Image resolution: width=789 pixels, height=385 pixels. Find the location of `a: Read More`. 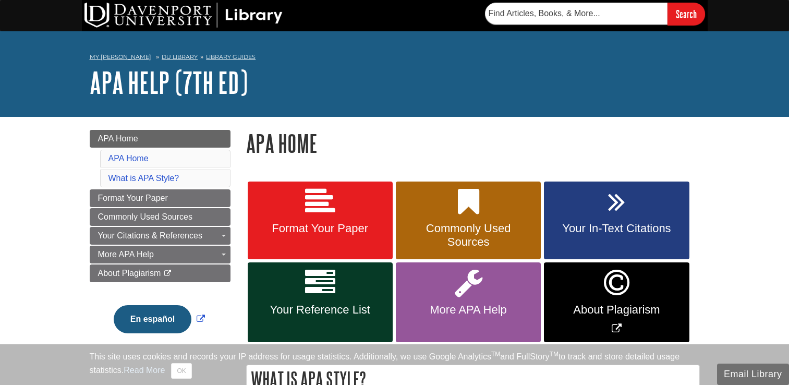

a: Read More is located at coordinates (144, 370).